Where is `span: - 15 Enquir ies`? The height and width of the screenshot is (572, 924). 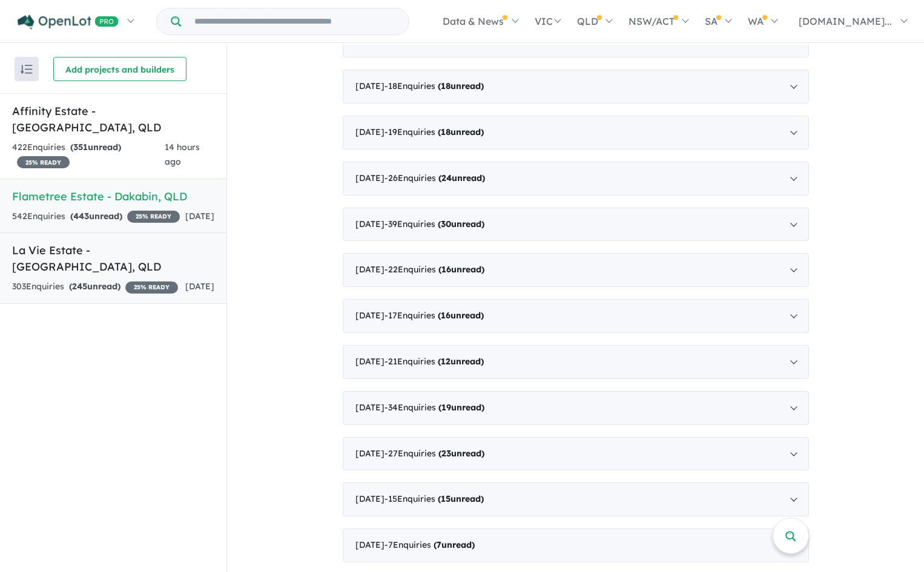
span: - 15 Enquir ies is located at coordinates (434, 499).